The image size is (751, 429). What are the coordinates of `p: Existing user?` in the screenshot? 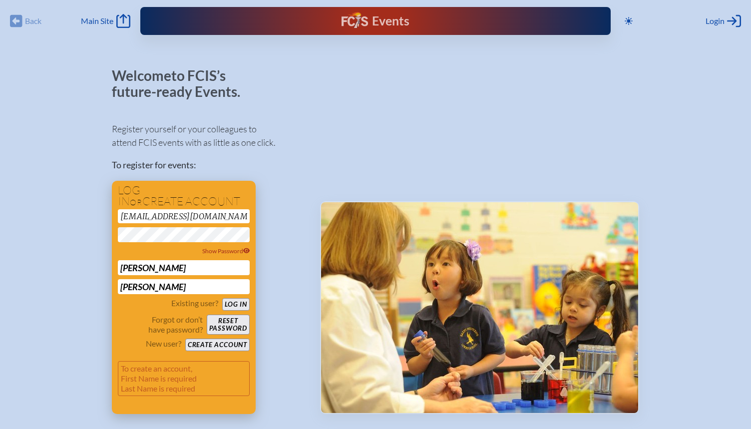 It's located at (195, 303).